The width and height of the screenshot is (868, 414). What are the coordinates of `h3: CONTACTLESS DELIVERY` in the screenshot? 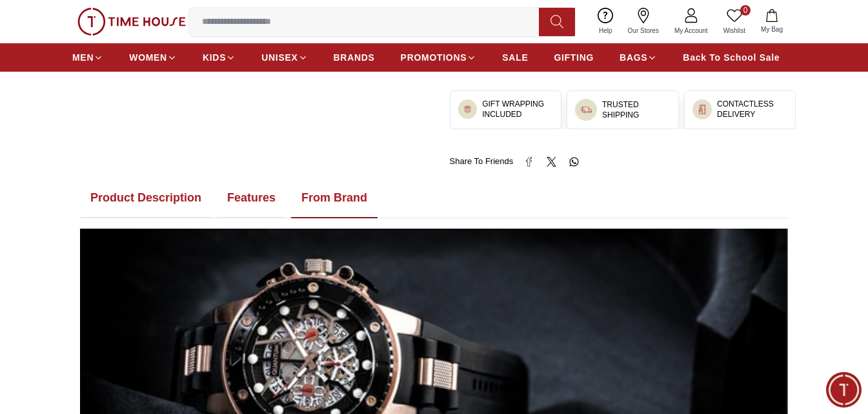 It's located at (751, 109).